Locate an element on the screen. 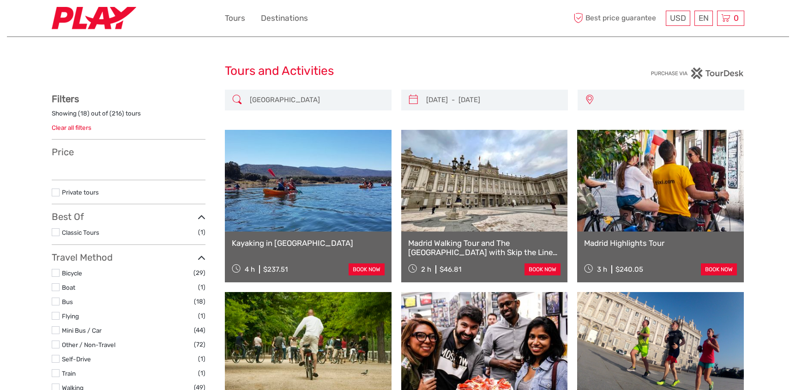  a: Mini Bus / Car is located at coordinates (82, 330).